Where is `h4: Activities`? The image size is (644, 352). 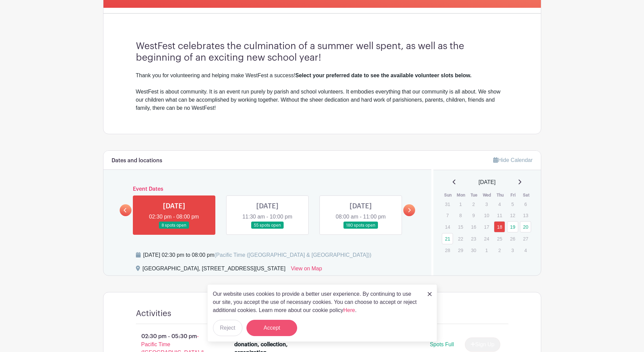 h4: Activities is located at coordinates (153, 313).